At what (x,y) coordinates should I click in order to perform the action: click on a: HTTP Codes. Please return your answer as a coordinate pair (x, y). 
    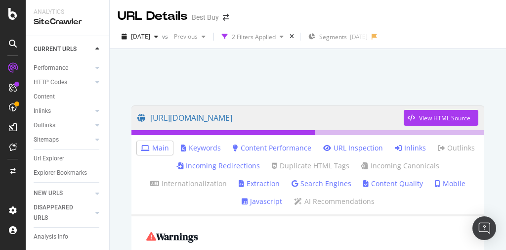
    Looking at the image, I should click on (63, 82).